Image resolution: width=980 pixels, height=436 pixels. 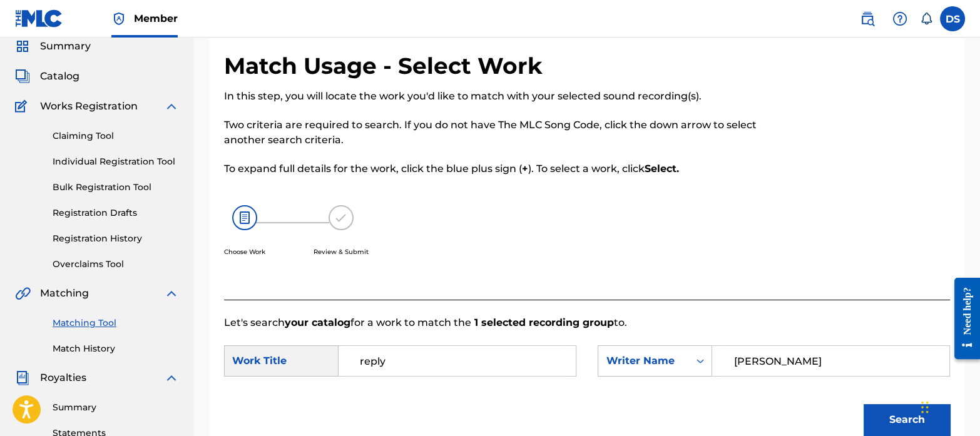 What do you see at coordinates (341, 218) in the screenshot?
I see `img: 173f8e8b57e69610e344.svg` at bounding box center [341, 218].